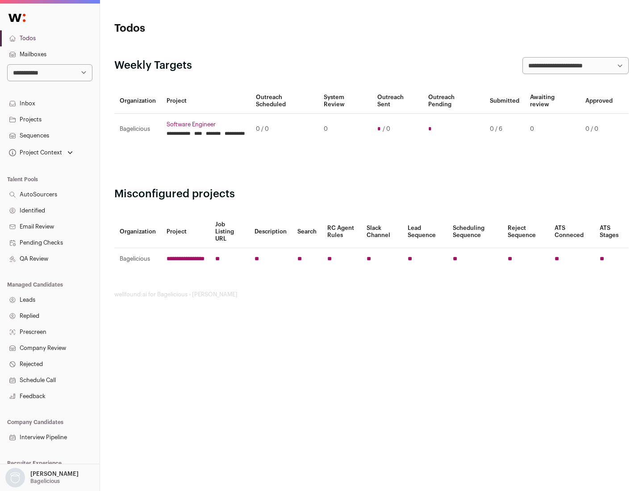  Describe the element at coordinates (271, 232) in the screenshot. I see `th: Description` at that location.